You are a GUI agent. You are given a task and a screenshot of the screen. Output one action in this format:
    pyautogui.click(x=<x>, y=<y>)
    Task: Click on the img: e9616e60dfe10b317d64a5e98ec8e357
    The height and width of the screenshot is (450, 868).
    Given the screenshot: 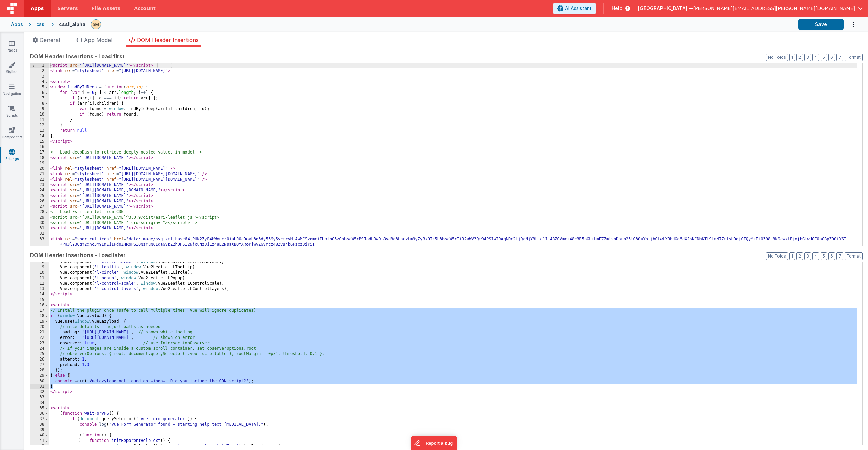 What is the action you would take?
    pyautogui.click(x=96, y=24)
    